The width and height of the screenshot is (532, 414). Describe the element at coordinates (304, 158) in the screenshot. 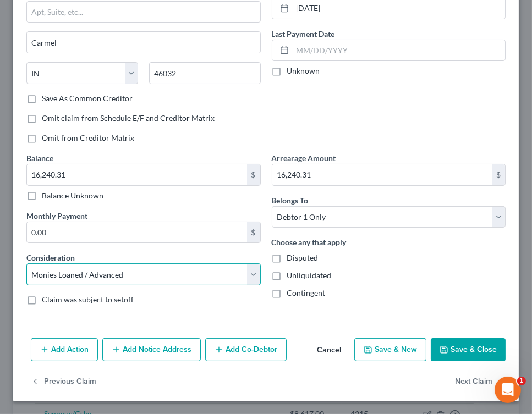

I see `label: Arrearage Amount` at that location.